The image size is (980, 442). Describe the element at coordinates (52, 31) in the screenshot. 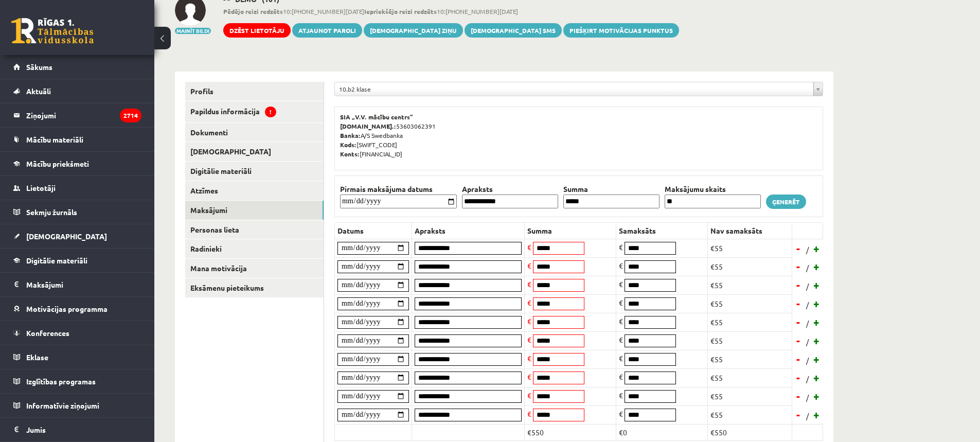

I see `a: Rīgas 1. Tālmācības vidusskola` at that location.